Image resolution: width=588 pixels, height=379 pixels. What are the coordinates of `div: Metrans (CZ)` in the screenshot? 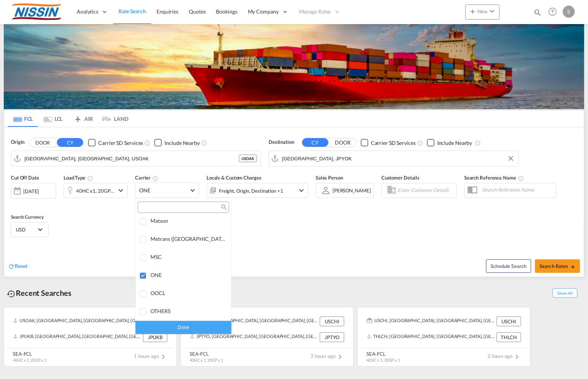 It's located at (188, 239).